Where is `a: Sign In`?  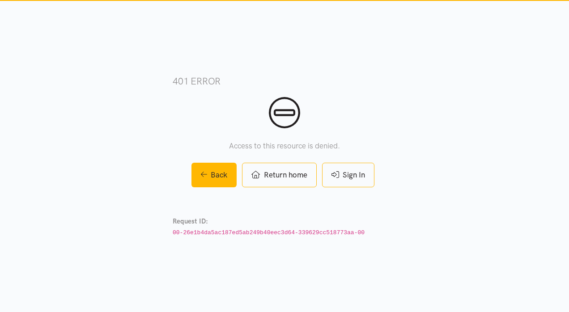
a: Sign In is located at coordinates (348, 175).